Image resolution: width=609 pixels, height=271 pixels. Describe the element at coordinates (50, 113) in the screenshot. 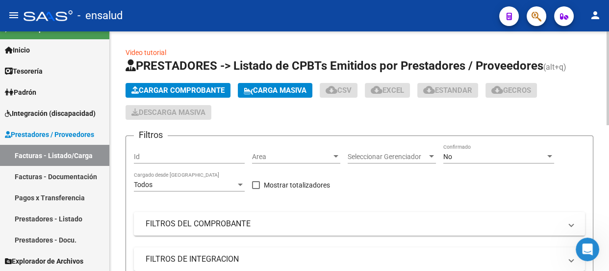

I see `span: Integración (discapacidad)` at that location.